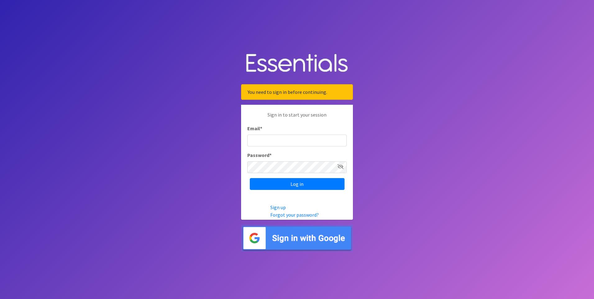 Image resolution: width=594 pixels, height=299 pixels. Describe the element at coordinates (297, 92) in the screenshot. I see `div: You need to sign in before continuing.` at that location.